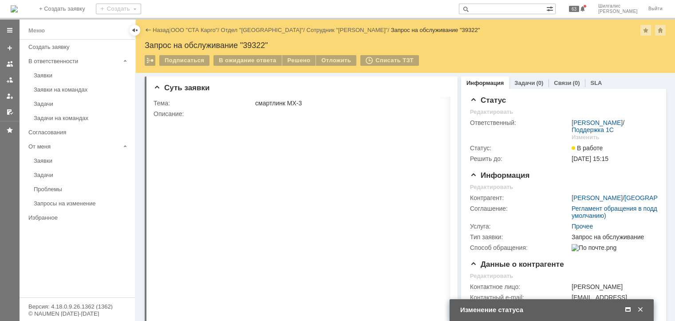  What do you see at coordinates (74, 217) in the screenshot?
I see `div: Избранное` at bounding box center [74, 217].